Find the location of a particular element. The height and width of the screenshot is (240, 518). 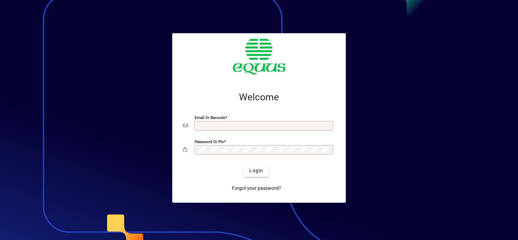

a: Forgot your password? is located at coordinates (256, 189).